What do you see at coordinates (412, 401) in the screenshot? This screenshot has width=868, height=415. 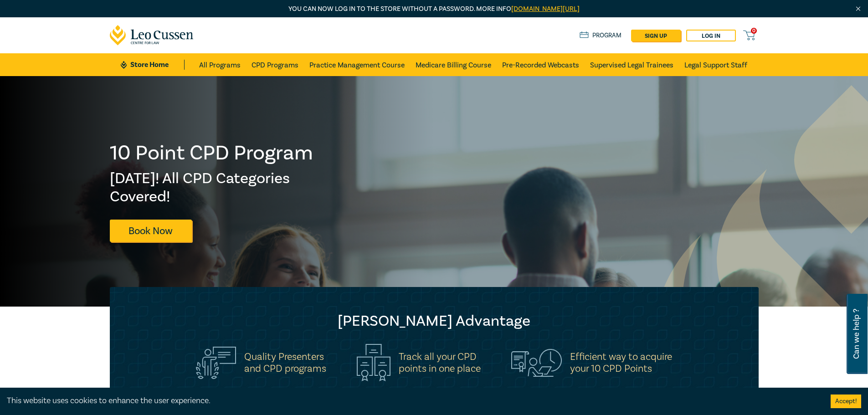 I see `div: This website uses cookies to enhance the user experience.` at bounding box center [412, 401].